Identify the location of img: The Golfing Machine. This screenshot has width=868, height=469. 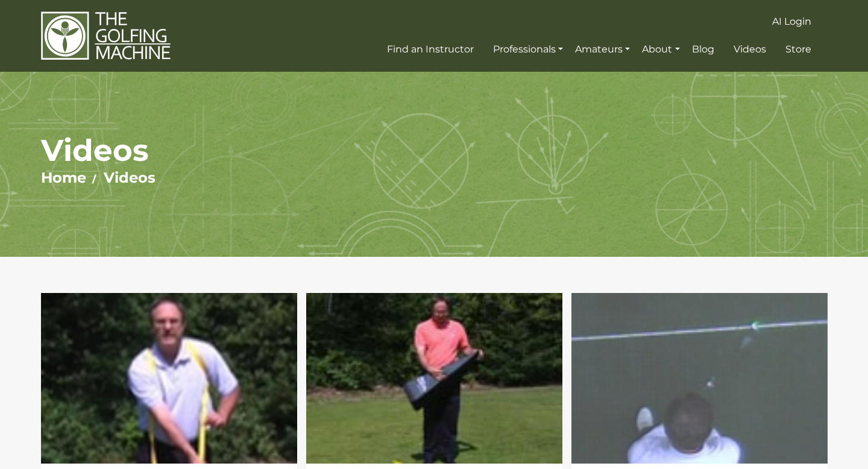
(106, 35).